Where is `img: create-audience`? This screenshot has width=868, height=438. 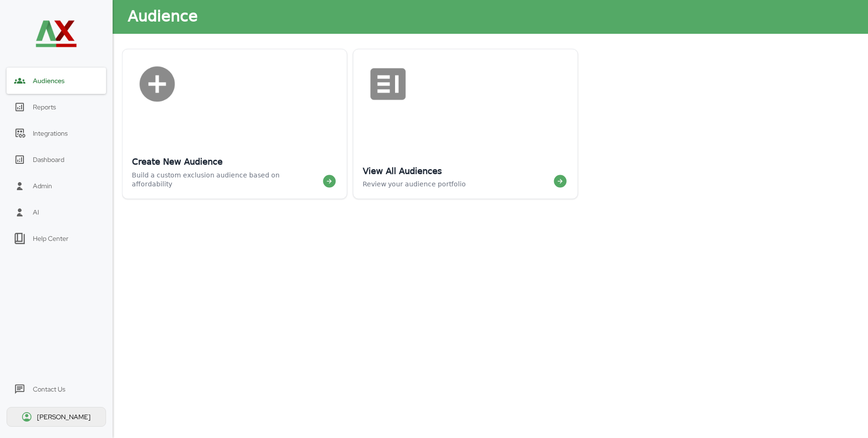 img: create-audience is located at coordinates (157, 84).